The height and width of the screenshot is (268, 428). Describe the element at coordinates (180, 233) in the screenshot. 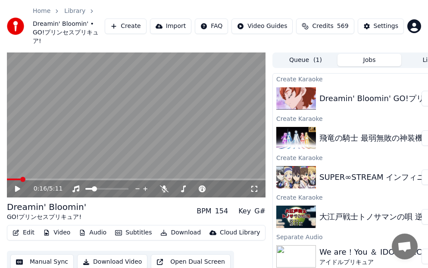

I see `button: Download` at that location.